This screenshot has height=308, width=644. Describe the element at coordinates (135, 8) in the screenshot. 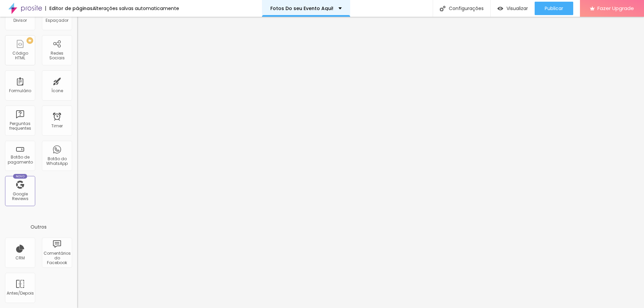

I see `div: Alterações salvas automaticamente` at that location.